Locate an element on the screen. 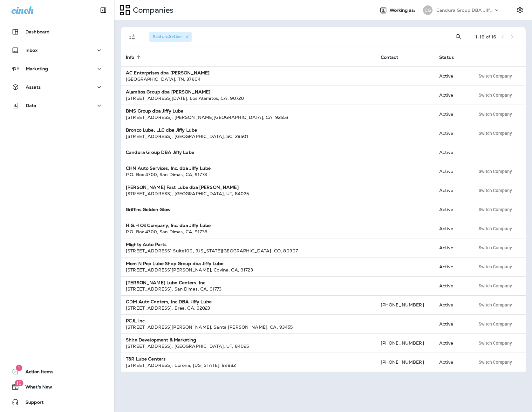  strong: T&R Lube Centers is located at coordinates (146, 359).